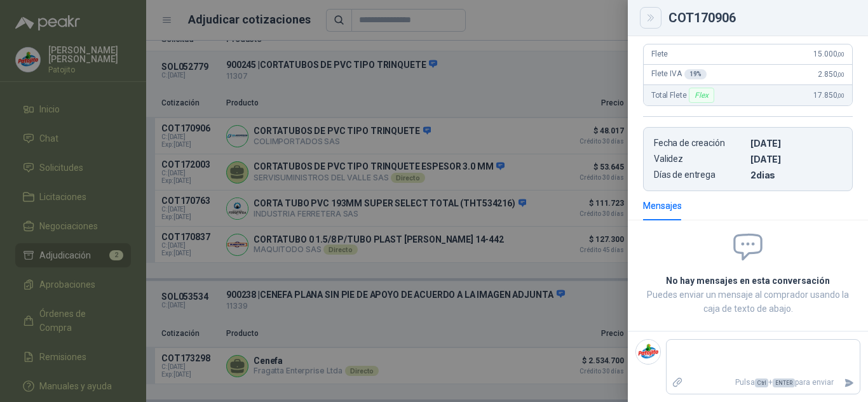  I want to click on p: Validez, so click(699, 159).